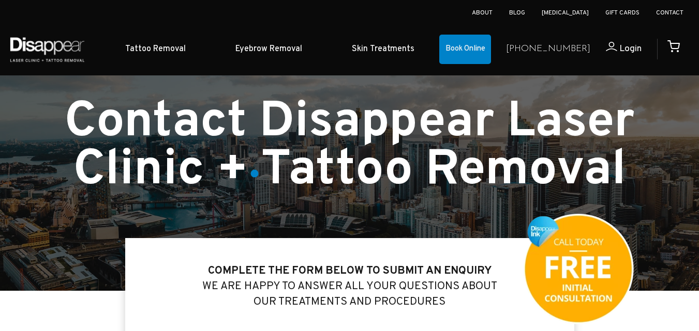 The height and width of the screenshot is (331, 699). What do you see at coordinates (383, 49) in the screenshot?
I see `a: Skin Treatments` at bounding box center [383, 49].